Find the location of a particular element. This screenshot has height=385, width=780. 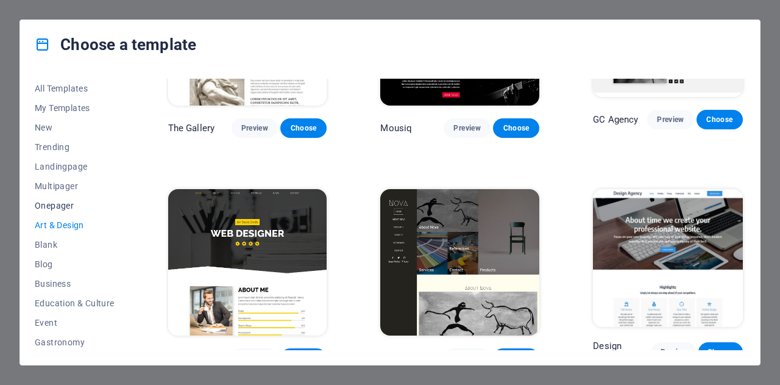

img: Portfolio is located at coordinates (247, 262).